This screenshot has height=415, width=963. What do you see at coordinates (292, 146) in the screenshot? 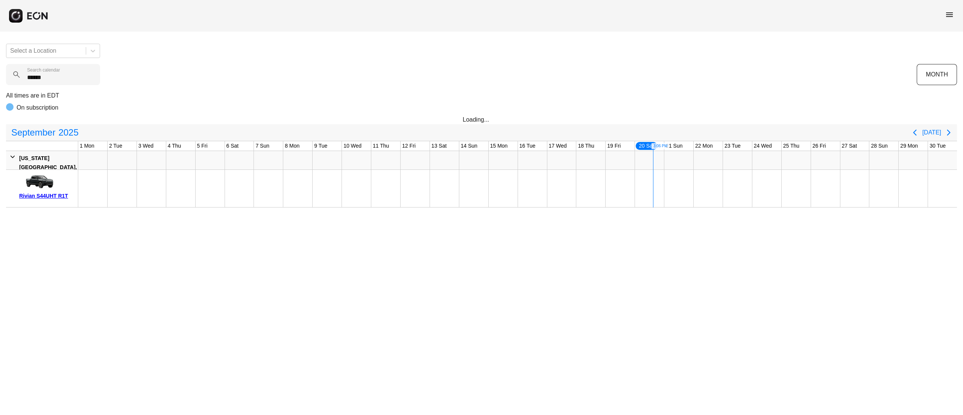
I see `div: 8 Mon` at bounding box center [292, 146].